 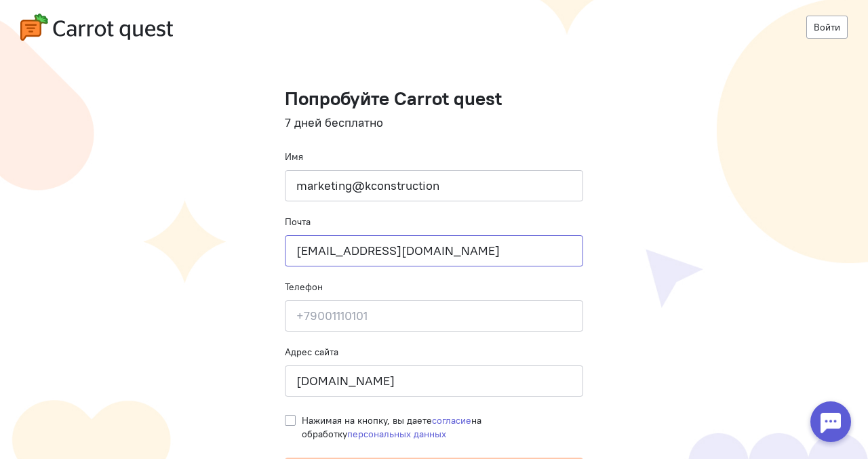 I want to click on span: Нажимая на кнопку, вы даете на обработку, so click(x=392, y=427).